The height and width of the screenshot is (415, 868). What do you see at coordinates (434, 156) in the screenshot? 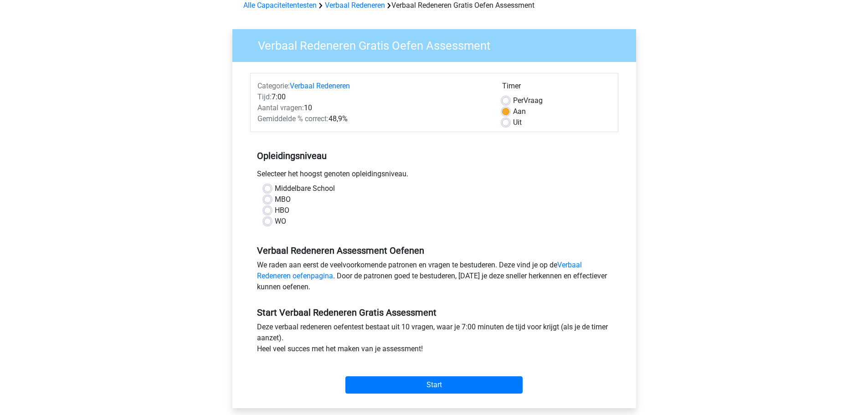
I see `h5: Opleidingsniveau` at bounding box center [434, 156].